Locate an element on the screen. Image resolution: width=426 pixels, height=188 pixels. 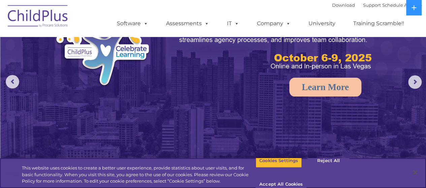
a: IT is located at coordinates (233, 24).